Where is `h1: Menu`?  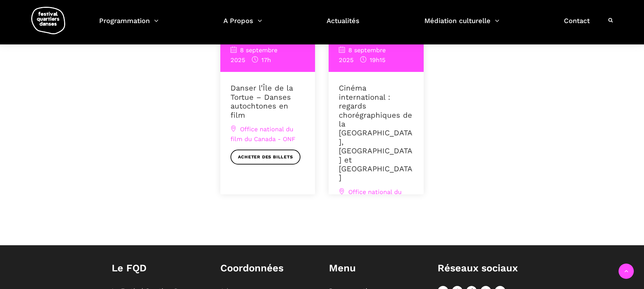 h1: Menu is located at coordinates (376, 268).